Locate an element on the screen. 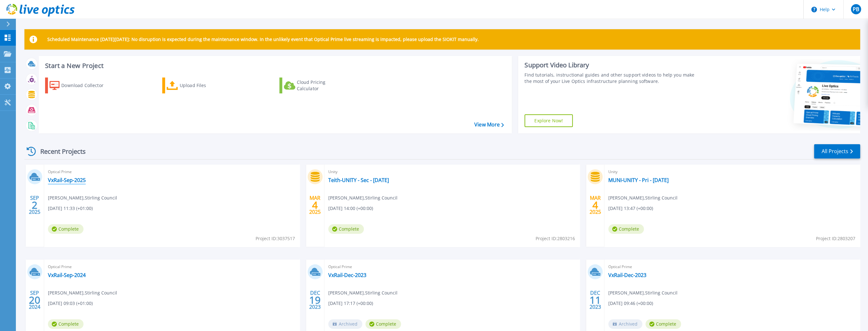  div: Cloud Pricing Calculator is located at coordinates (322, 86).